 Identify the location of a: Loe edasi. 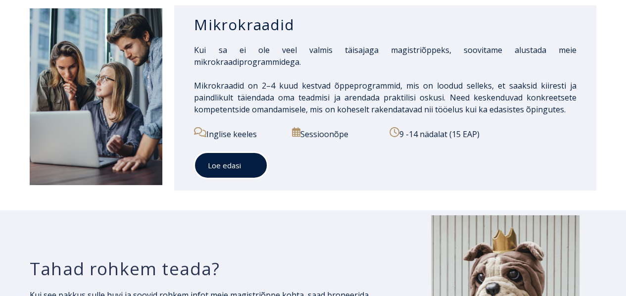
(231, 165).